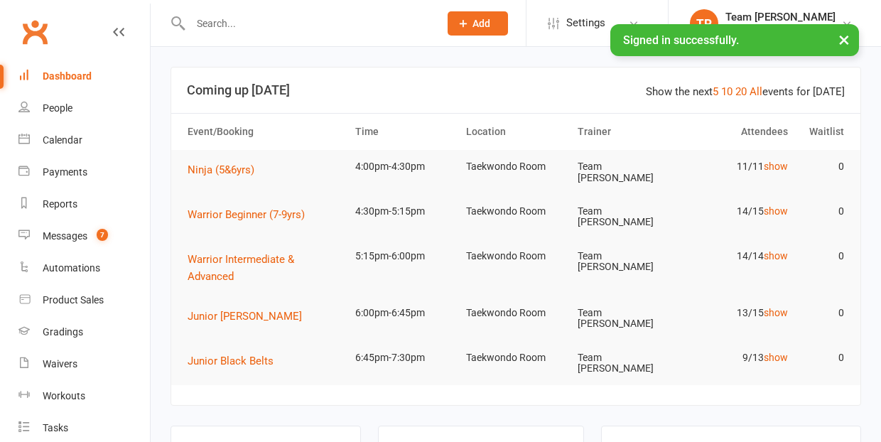 Image resolution: width=881 pixels, height=442 pixels. I want to click on span: Signed in successfully., so click(680, 40).